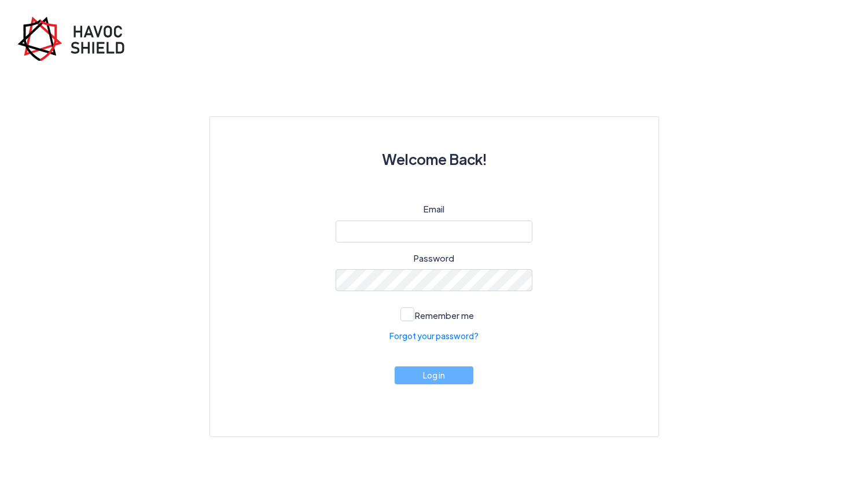  What do you see at coordinates (434, 258) in the screenshot?
I see `label: Password` at bounding box center [434, 258].